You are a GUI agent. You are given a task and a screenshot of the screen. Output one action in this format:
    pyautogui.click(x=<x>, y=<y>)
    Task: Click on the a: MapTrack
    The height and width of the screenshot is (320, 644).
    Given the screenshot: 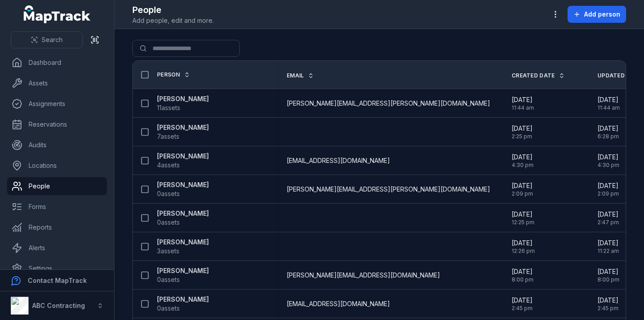 What is the action you would take?
    pyautogui.click(x=57, y=15)
    